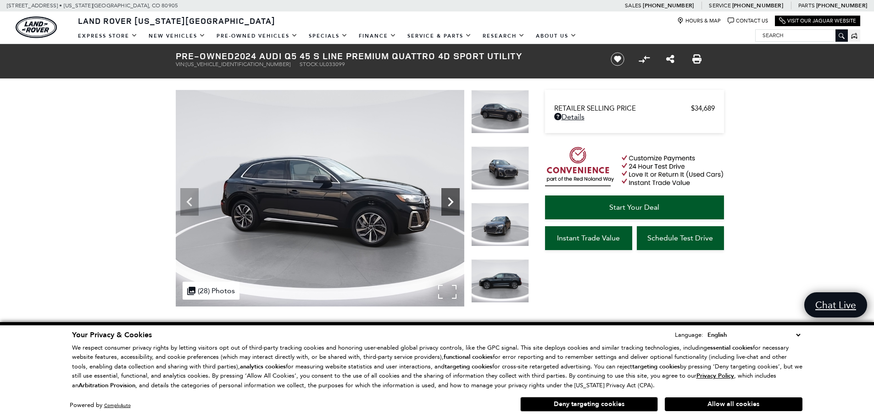 The image size is (874, 418). Describe the element at coordinates (36, 27) in the screenshot. I see `a: land-rover` at that location.